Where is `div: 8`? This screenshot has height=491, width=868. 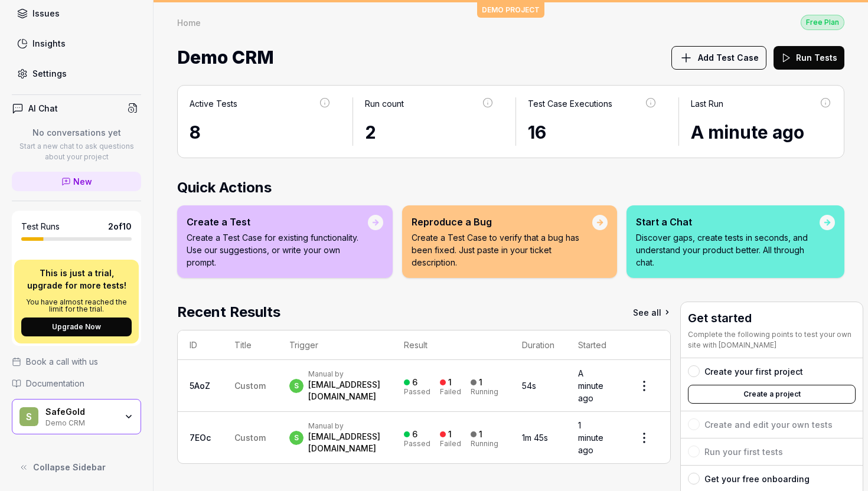
div: 8 is located at coordinates (260, 132).